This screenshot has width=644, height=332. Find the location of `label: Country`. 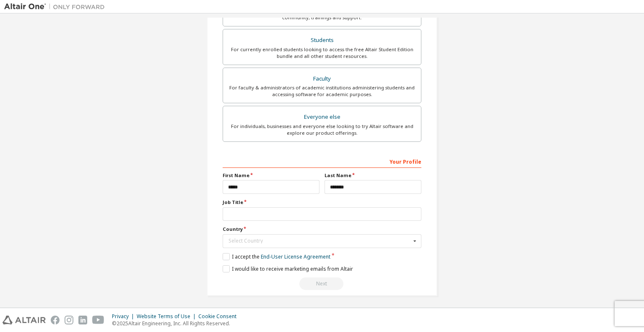

label: Country is located at coordinates (322, 229).